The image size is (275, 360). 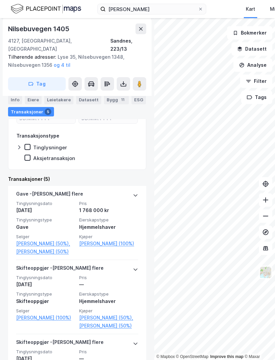 I want to click on div: Transaksjoner, so click(x=31, y=112).